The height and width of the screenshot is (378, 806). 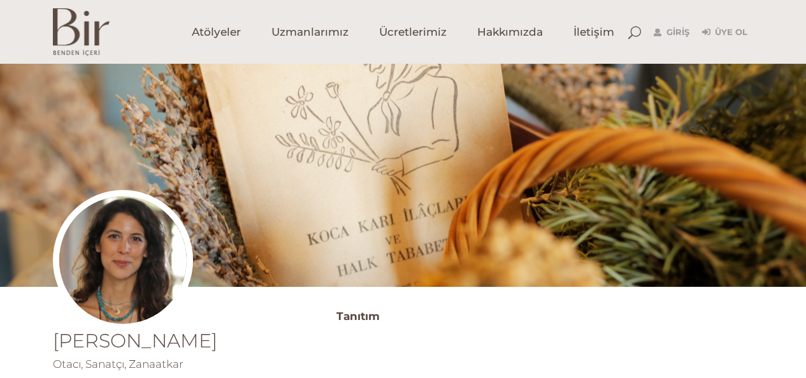 I want to click on span: Otacı, Sanatçı, Zanaatkar, so click(x=118, y=364).